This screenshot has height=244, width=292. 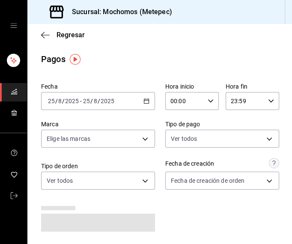 What do you see at coordinates (208, 181) in the screenshot?
I see `span: Fecha de creación de orden` at bounding box center [208, 181].